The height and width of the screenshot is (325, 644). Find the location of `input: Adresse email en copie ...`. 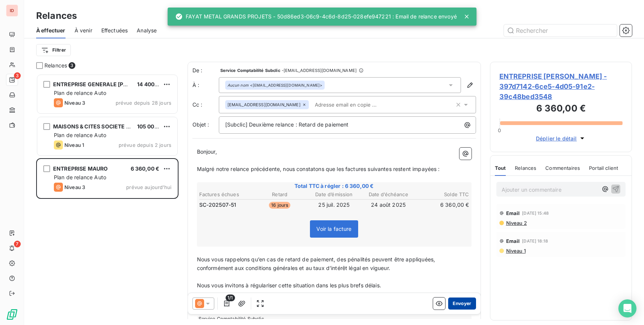

input: Adresse email en copie ... is located at coordinates (355, 104).